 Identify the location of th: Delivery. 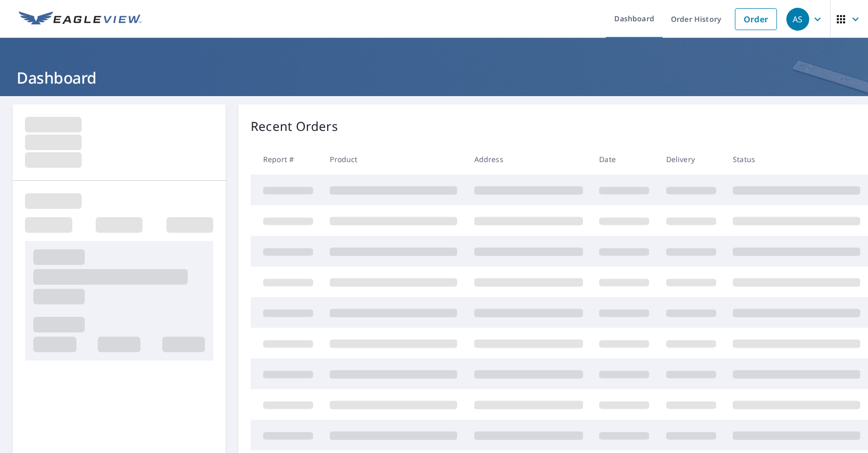
(691, 159).